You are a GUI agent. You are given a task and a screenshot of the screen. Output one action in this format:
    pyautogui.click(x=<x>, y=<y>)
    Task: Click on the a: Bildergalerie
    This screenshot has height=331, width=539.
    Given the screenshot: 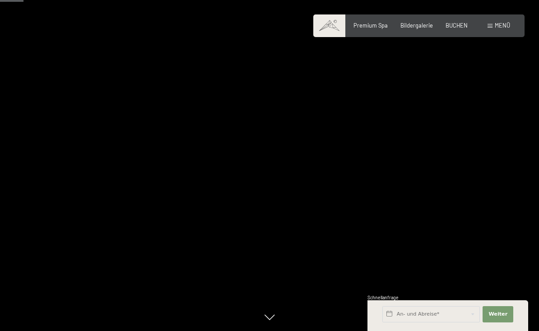 What is the action you would take?
    pyautogui.click(x=417, y=25)
    